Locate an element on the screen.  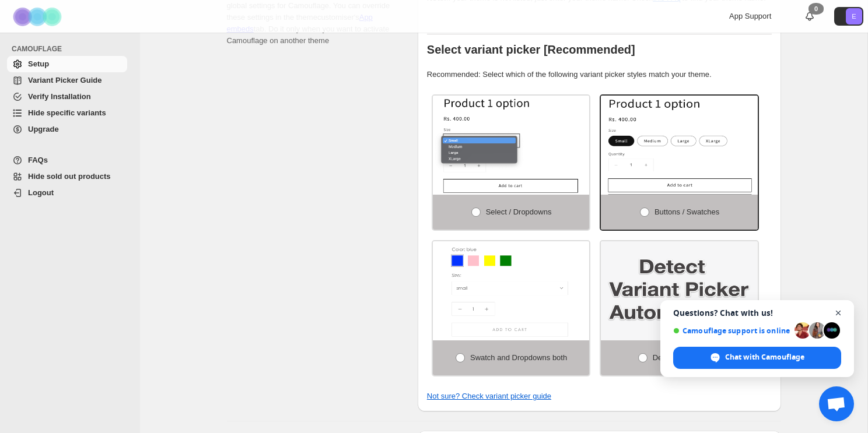
span: FAQs is located at coordinates (38, 159).